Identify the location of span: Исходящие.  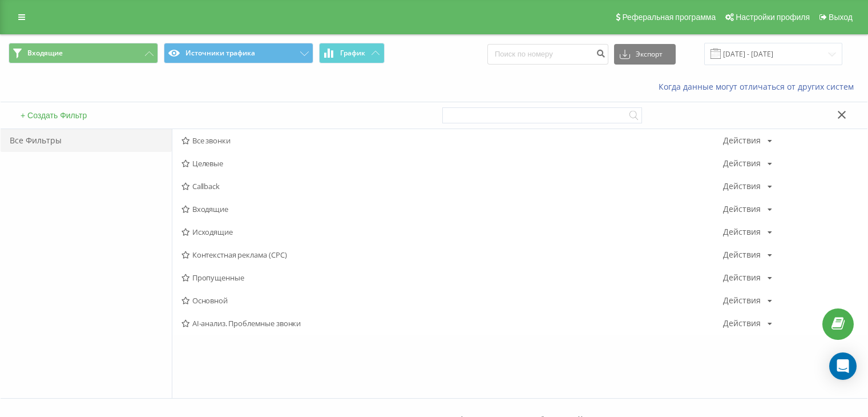
(452, 232).